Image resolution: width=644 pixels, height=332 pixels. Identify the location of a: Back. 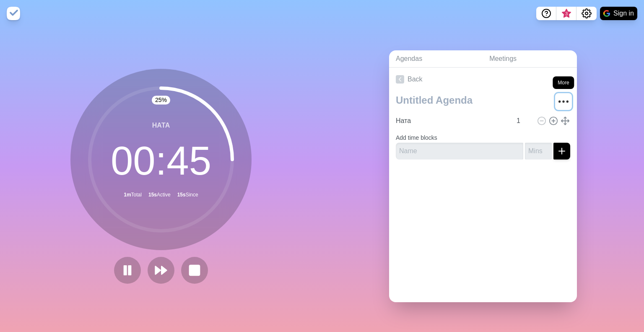
(483, 79).